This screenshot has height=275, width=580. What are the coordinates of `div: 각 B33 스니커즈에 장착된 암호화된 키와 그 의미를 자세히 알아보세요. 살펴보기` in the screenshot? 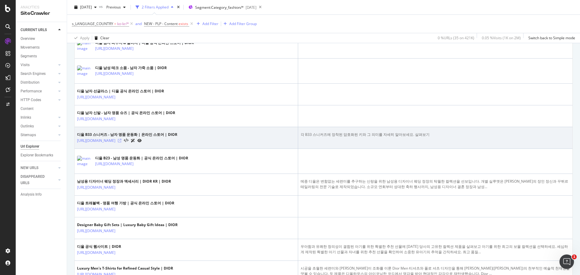 It's located at (435, 135).